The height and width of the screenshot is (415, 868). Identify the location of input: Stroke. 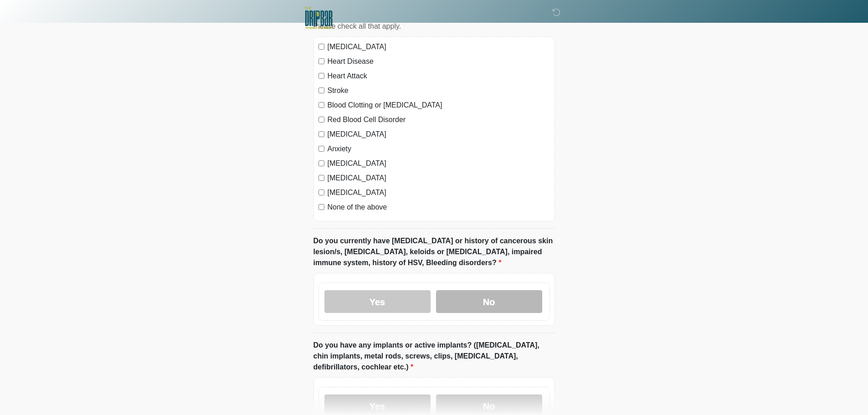
(321, 90).